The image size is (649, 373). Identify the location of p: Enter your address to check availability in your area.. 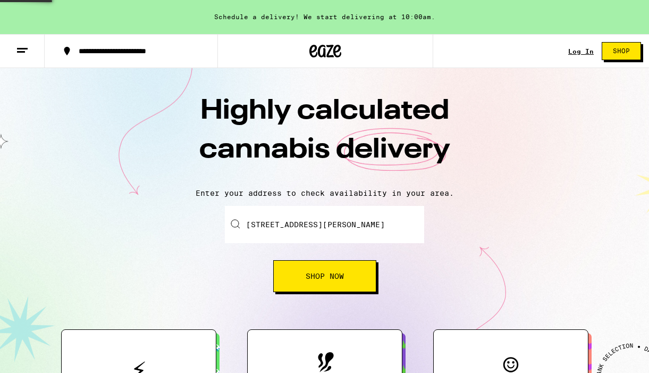
(324, 193).